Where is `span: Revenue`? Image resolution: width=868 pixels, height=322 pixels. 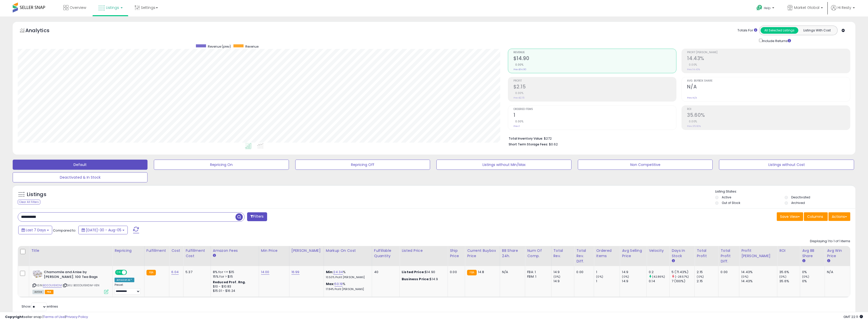
span: Revenue is located at coordinates (595, 52).